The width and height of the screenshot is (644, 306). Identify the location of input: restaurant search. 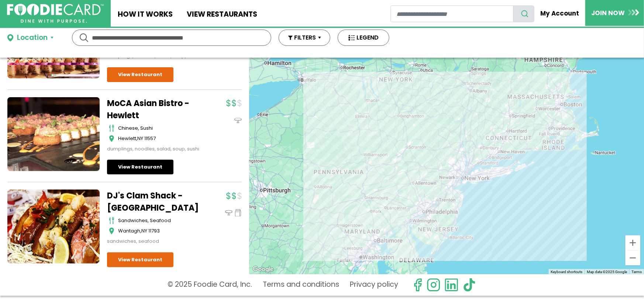
(452, 14).